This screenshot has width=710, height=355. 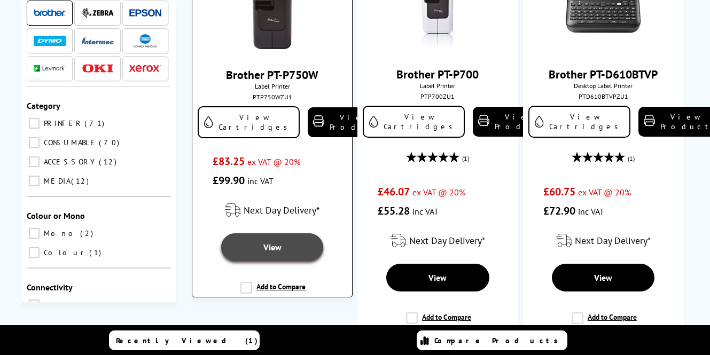 What do you see at coordinates (184, 340) in the screenshot?
I see `a: Recently Viewed (1)` at bounding box center [184, 340].